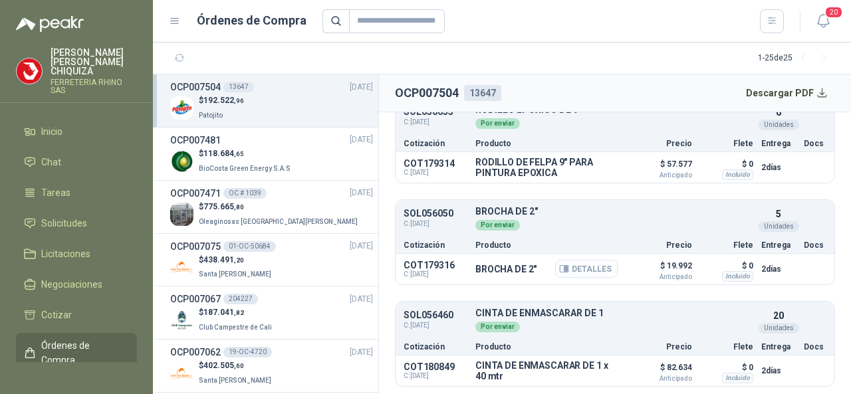 This screenshot has height=394, width=851. I want to click on p: SOL056460, so click(435, 315).